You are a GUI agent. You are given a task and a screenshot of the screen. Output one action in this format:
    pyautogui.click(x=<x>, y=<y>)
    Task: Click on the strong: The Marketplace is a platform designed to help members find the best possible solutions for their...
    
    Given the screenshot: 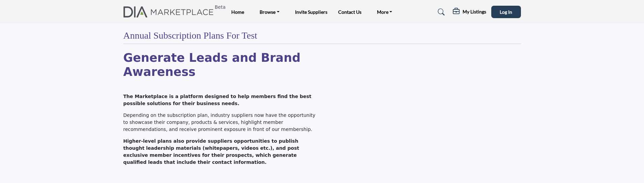 What is the action you would take?
    pyautogui.click(x=218, y=100)
    